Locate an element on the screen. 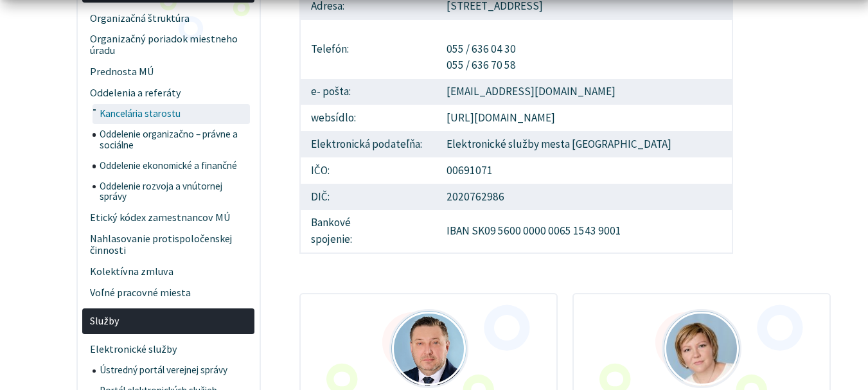 This screenshot has width=868, height=390. a: Služby is located at coordinates (168, 321).